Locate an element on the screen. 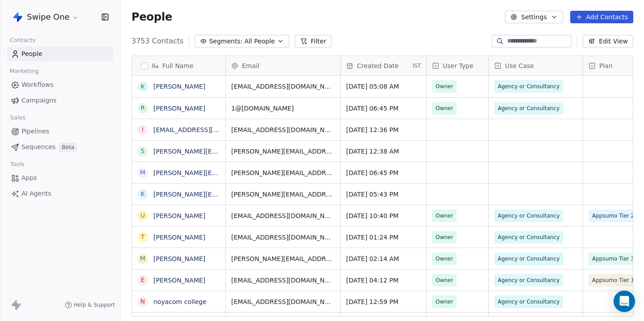  span: Plan is located at coordinates (606, 66).